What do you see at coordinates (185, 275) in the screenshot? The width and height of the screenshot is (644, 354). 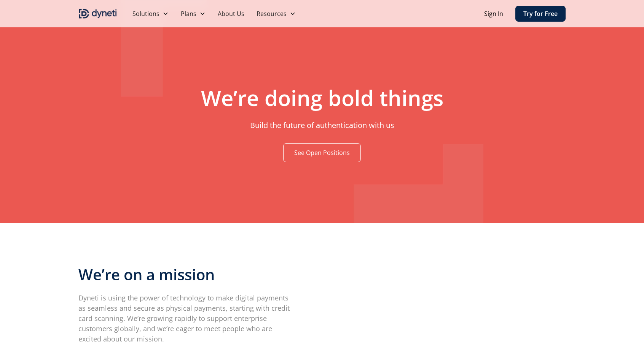 I see `h3: We’re on a mission` at bounding box center [185, 275].